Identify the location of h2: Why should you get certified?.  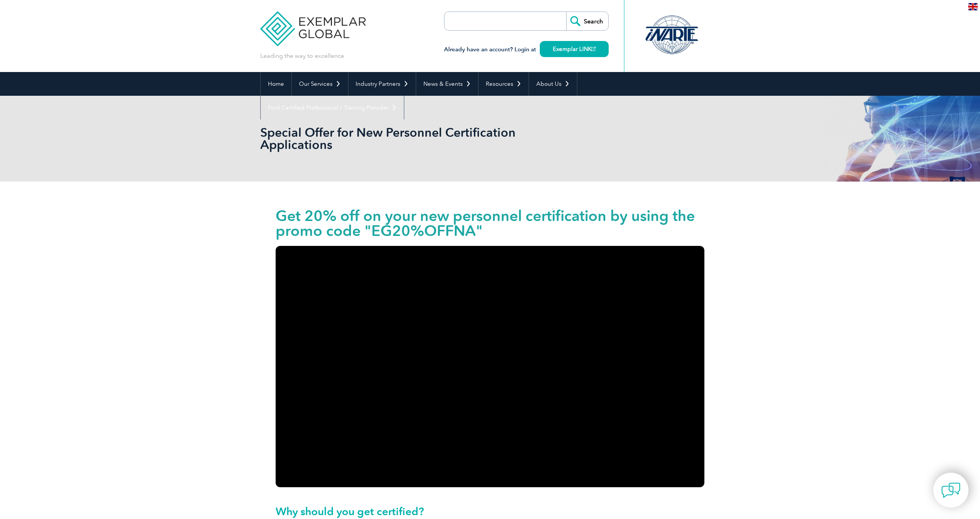
(490, 511).